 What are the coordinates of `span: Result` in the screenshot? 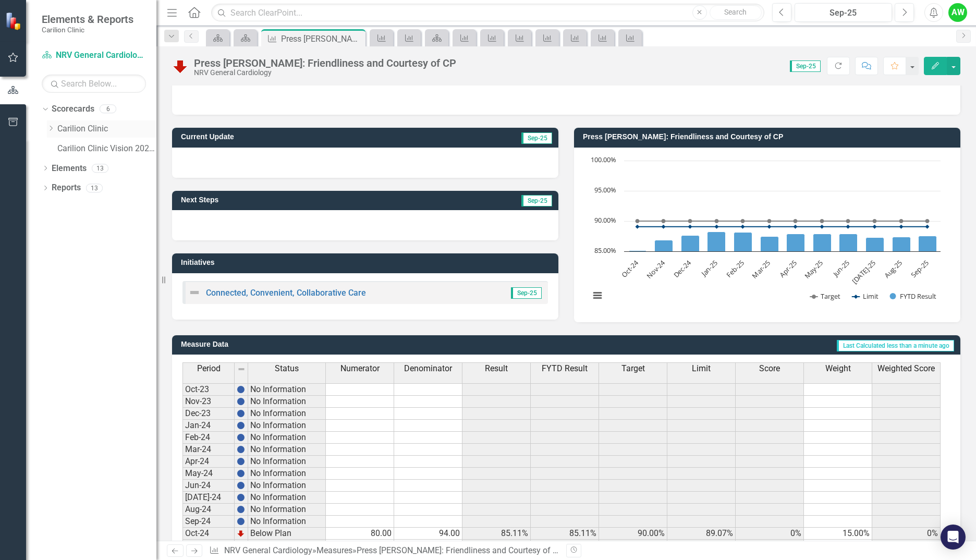 It's located at (496, 369).